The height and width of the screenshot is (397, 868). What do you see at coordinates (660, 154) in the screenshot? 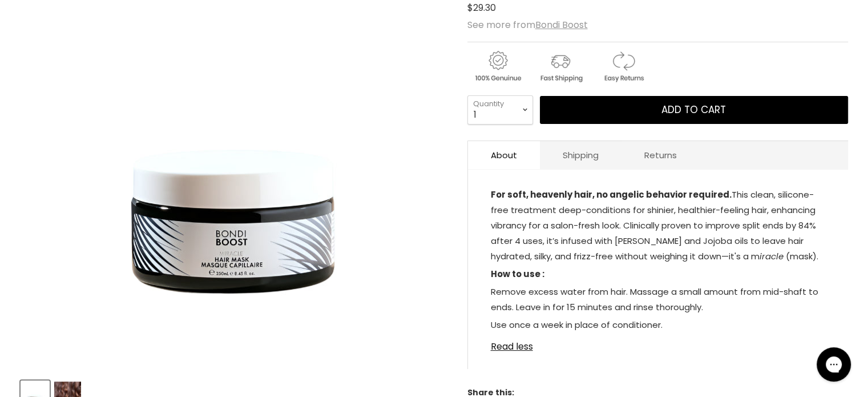
I see `a: Returns` at bounding box center [660, 154].